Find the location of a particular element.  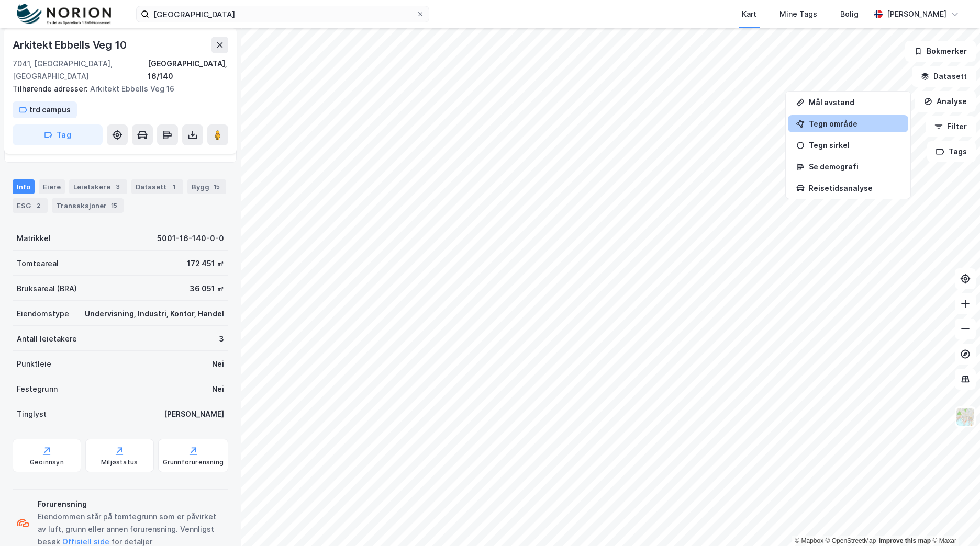

div: Transaksjoner is located at coordinates (88, 206).